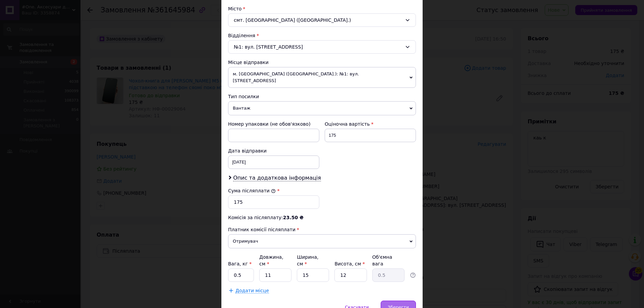  Describe the element at coordinates (293, 218) in the screenshot. I see `span: 23.50 ₴` at that location.